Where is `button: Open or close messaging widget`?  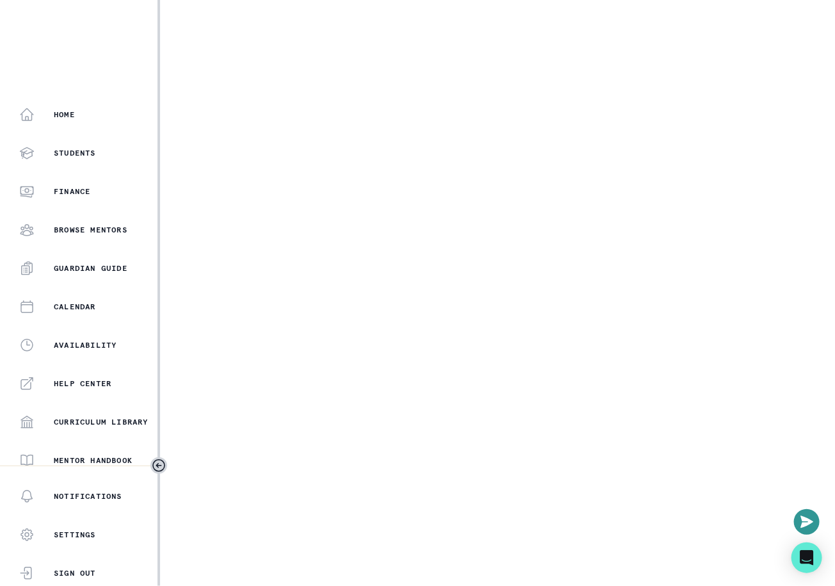
button: Open or close messaging widget is located at coordinates (807, 522).